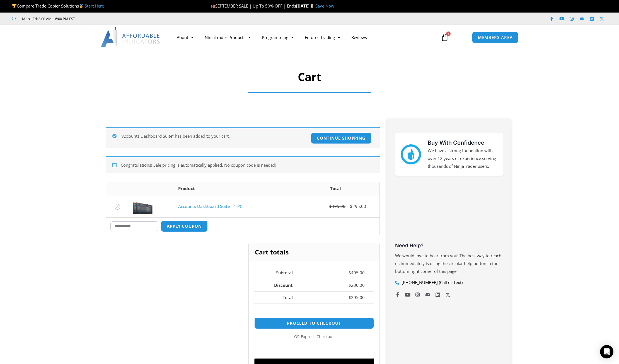 This screenshot has width=619, height=364. I want to click on h2: Cart totals, so click(314, 252).